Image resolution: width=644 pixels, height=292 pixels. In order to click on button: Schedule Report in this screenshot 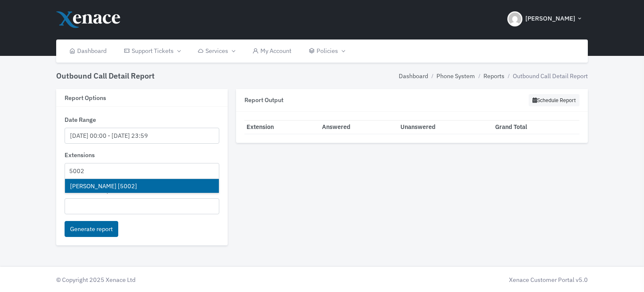, I will do `click(554, 100)`.